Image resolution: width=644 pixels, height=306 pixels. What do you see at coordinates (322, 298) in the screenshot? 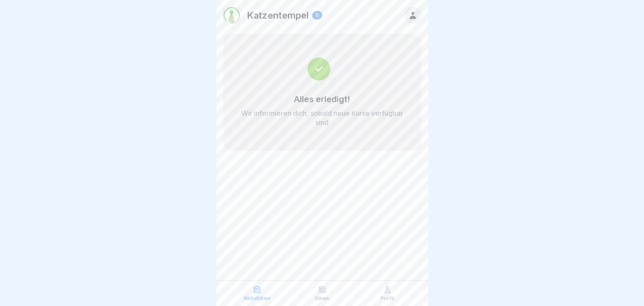
I see `p: News` at bounding box center [322, 298].